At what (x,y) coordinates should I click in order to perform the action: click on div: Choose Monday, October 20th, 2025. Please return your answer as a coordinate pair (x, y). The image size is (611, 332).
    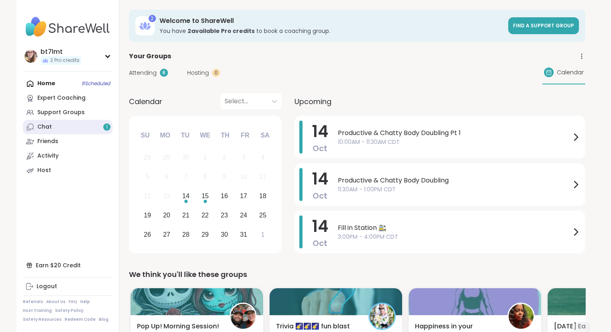
    Looking at the image, I should click on (166, 215).